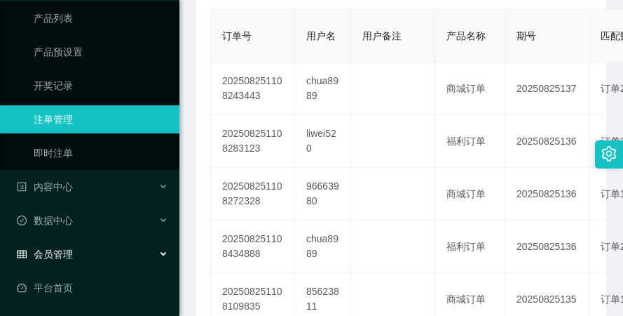 Image resolution: width=623 pixels, height=316 pixels. I want to click on td: 202508251108434888, so click(253, 246).